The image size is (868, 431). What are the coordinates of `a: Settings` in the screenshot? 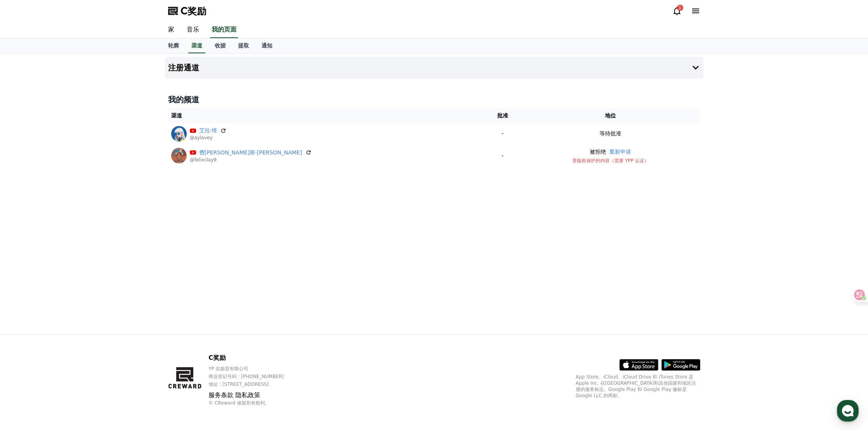 It's located at (125, 256).